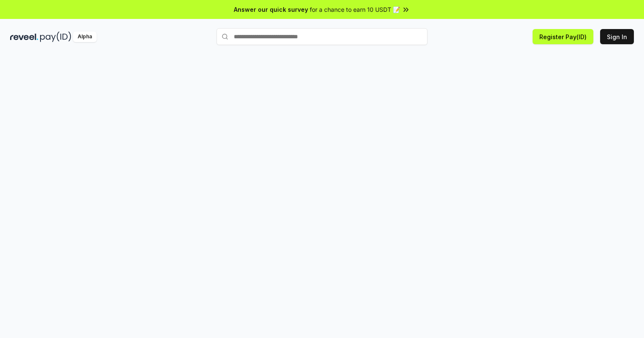 The width and height of the screenshot is (644, 338). I want to click on div: Alpha, so click(84, 36).